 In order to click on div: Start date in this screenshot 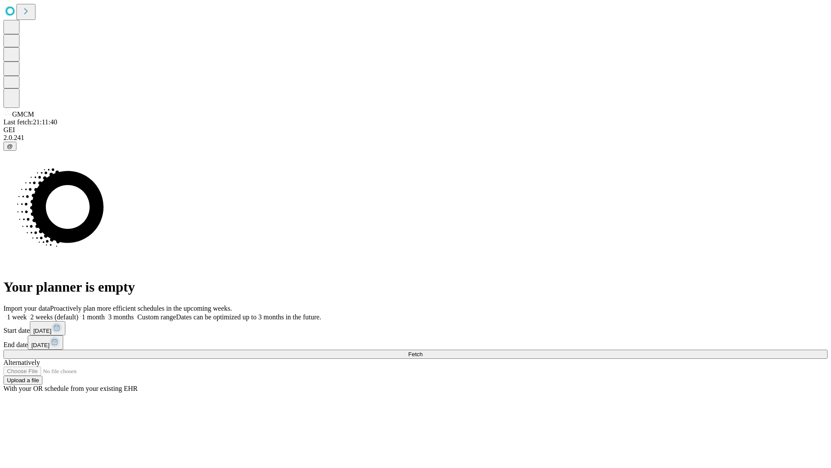, I will do `click(416, 328)`.